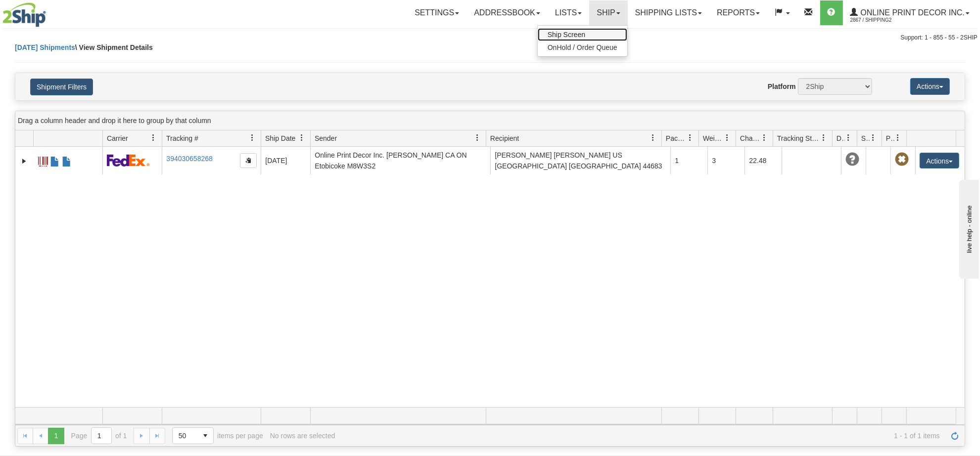 Image resolution: width=980 pixels, height=456 pixels. I want to click on span: Recipient, so click(504, 139).